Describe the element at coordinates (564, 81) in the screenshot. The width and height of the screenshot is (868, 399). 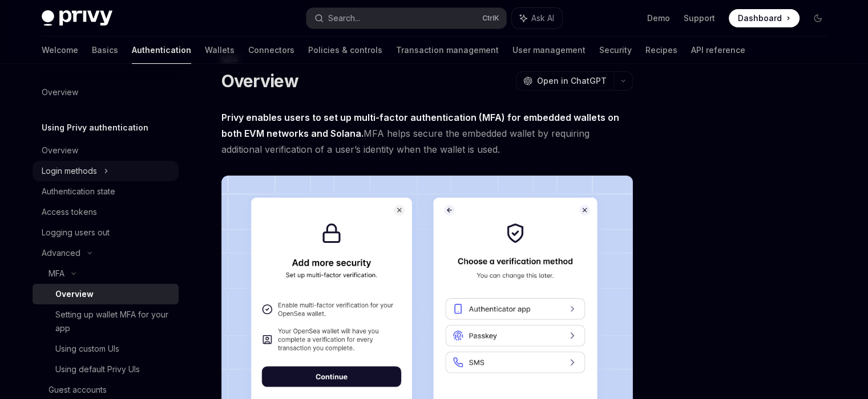
I see `button: Open in ChatGPT` at that location.